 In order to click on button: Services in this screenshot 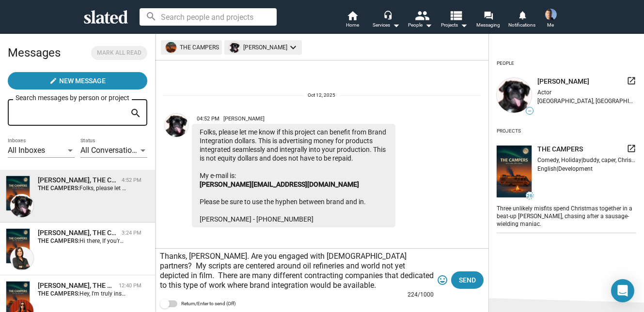, I will do `click(387, 20)`.